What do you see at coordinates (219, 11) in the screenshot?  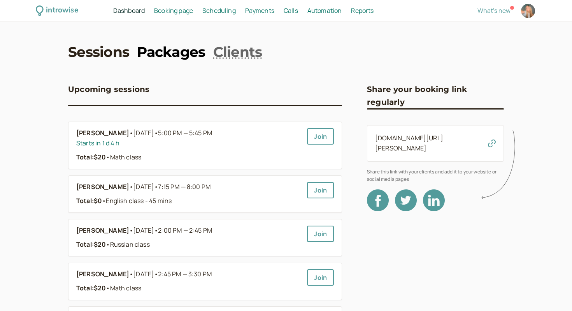 I see `a: Scheduling` at bounding box center [219, 11].